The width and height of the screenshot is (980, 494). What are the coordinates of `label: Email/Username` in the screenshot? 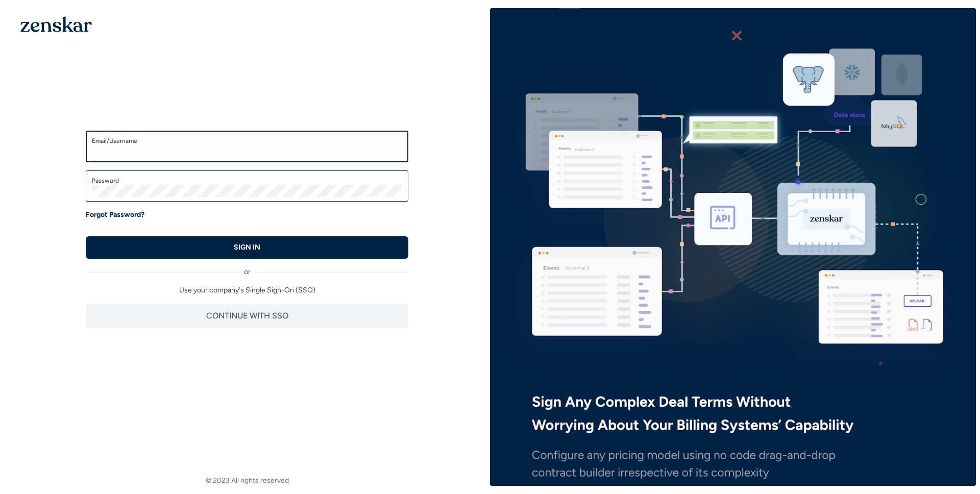 It's located at (247, 141).